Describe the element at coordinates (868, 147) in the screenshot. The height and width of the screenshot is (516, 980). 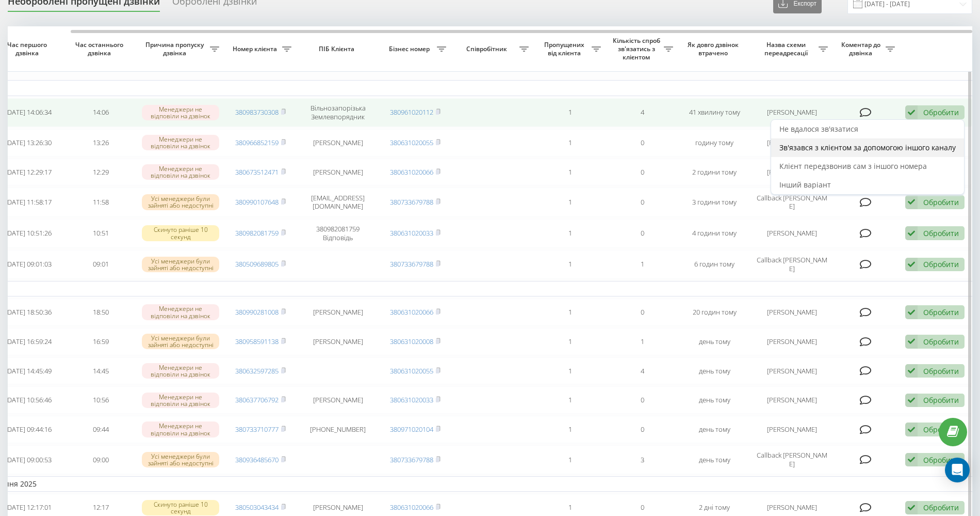
I see `span: Зв'язався з клієнтом за допомогою іншого каналу` at that location.